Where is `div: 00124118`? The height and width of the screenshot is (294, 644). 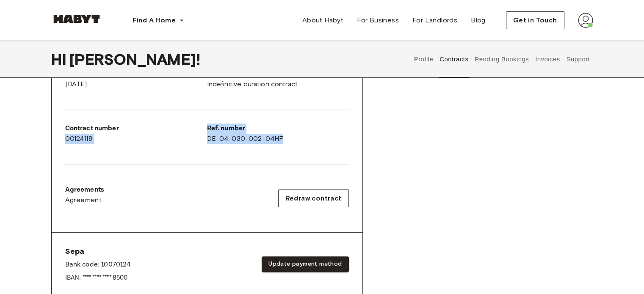 div: 00124118 is located at coordinates (136, 133).